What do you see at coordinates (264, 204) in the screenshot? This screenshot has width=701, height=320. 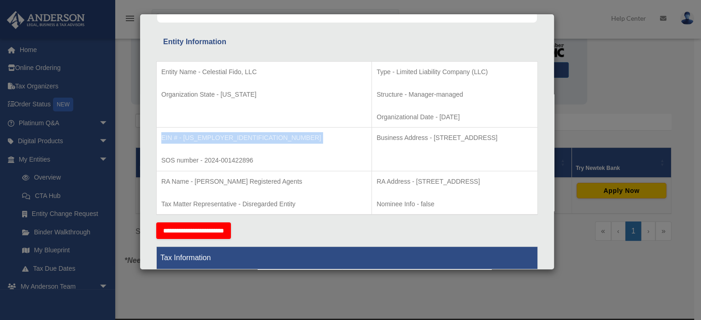 I see `p: Tax Matter Representative - Disregarded Entity` at bounding box center [264, 204].